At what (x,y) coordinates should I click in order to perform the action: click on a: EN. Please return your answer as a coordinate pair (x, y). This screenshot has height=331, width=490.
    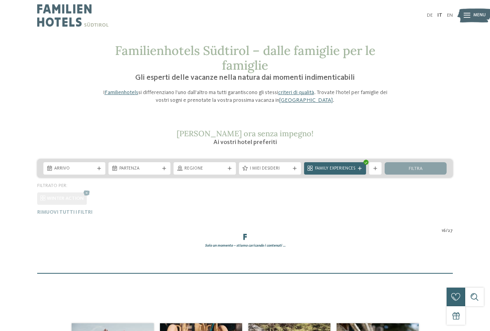
    Looking at the image, I should click on (449, 15).